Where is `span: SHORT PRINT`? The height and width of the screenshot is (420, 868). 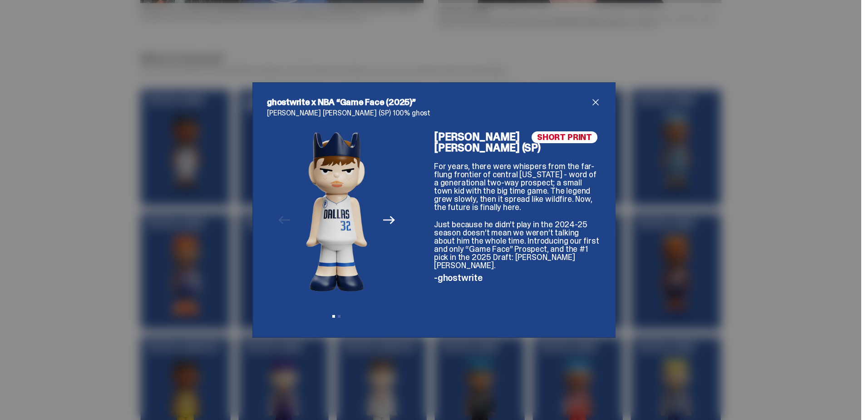
span: SHORT PRINT is located at coordinates (564, 137).